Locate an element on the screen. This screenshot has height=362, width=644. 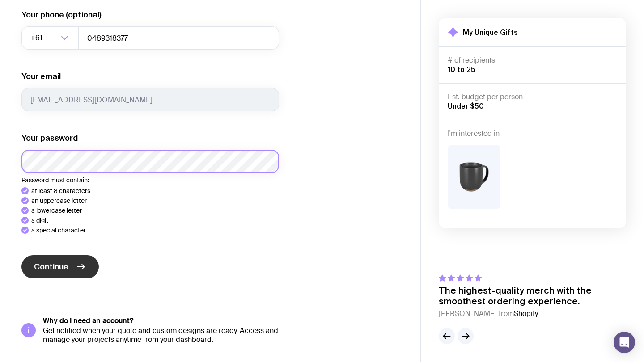
p: a digit is located at coordinates (40, 220).